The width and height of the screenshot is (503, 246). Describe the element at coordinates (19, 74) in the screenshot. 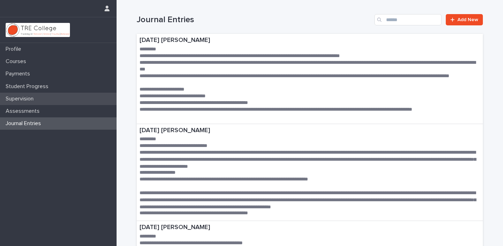

I see `p: Payments` at that location.